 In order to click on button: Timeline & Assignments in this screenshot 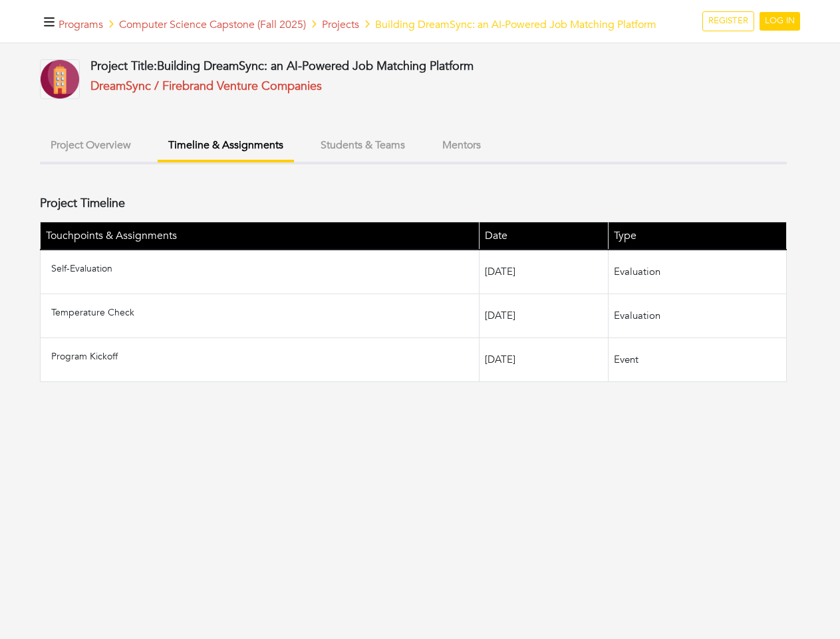, I will do `click(226, 146)`.